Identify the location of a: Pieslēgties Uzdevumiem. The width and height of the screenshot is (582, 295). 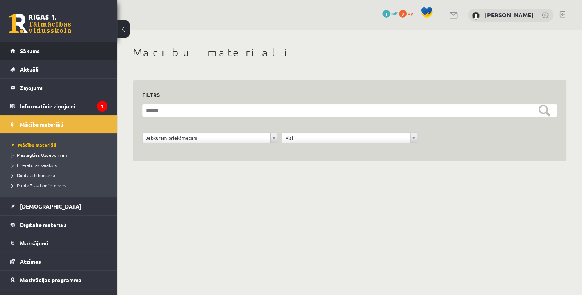
(61, 155).